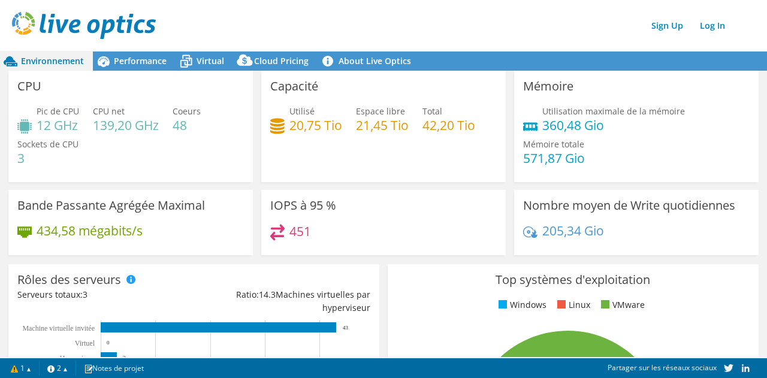 The image size is (767, 378). I want to click on h4: 205,34 Gio, so click(573, 231).